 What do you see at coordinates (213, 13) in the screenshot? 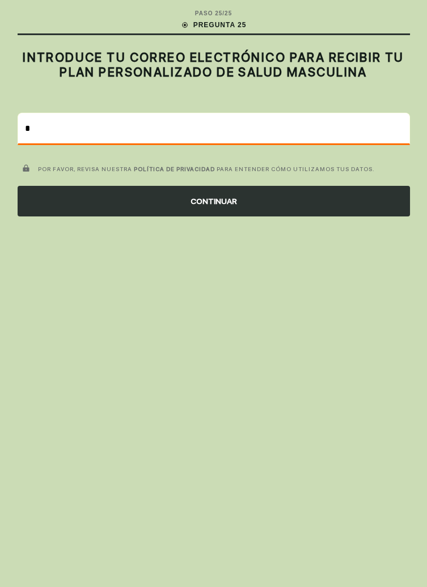
I see `div: PASO 25 / 25` at bounding box center [213, 13].